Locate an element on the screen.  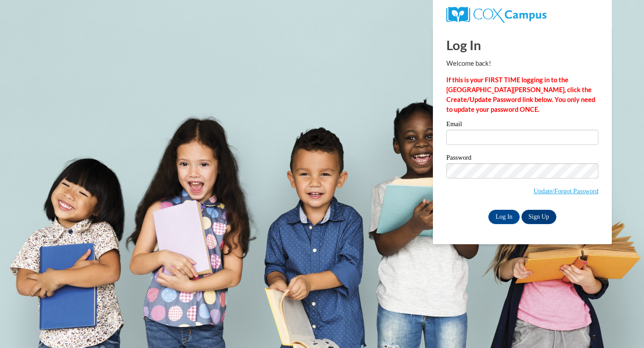
a: COX Campus is located at coordinates (523, 15).